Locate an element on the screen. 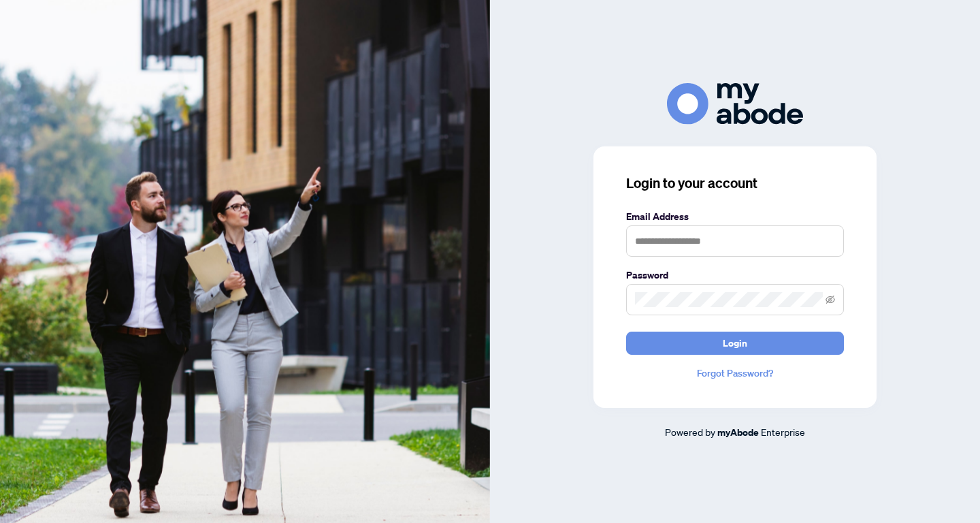 The width and height of the screenshot is (980, 523). label: Email Address is located at coordinates (735, 216).